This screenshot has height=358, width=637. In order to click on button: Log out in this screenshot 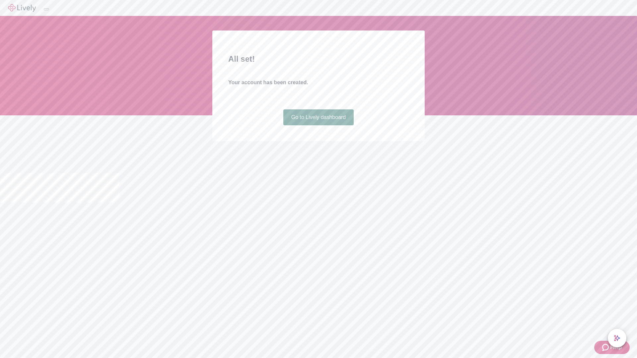, I will do `click(46, 9)`.